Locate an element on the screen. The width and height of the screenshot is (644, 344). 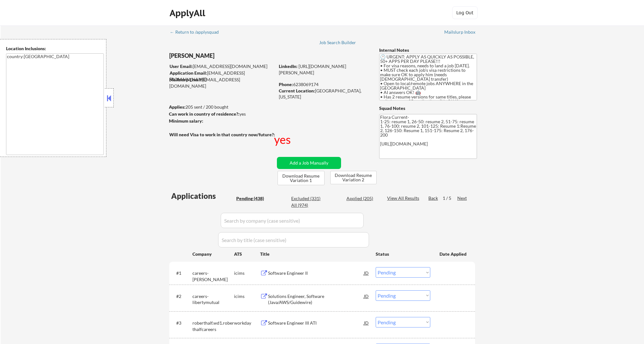
div: Job Search Builder is located at coordinates (338, 43).